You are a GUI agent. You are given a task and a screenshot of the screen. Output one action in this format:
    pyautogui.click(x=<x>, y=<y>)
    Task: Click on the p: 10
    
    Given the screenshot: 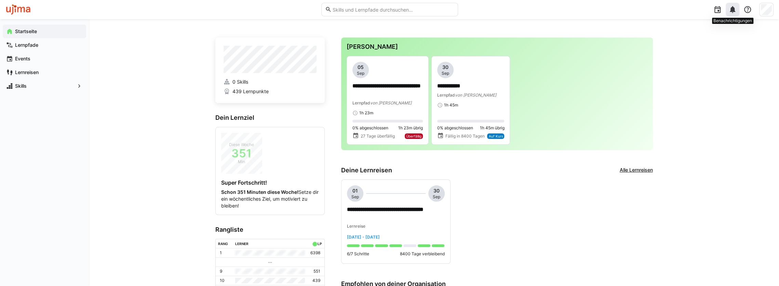 What is the action you would take?
    pyautogui.click(x=222, y=281)
    